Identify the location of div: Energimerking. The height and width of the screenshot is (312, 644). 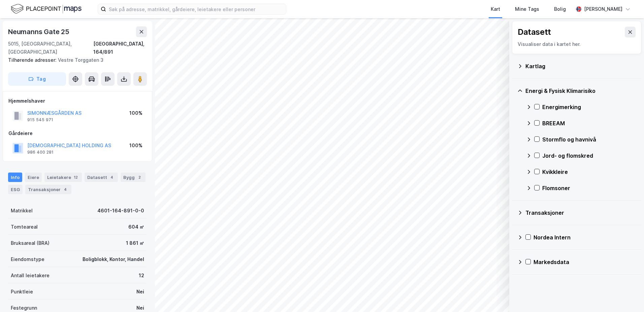
(589, 107).